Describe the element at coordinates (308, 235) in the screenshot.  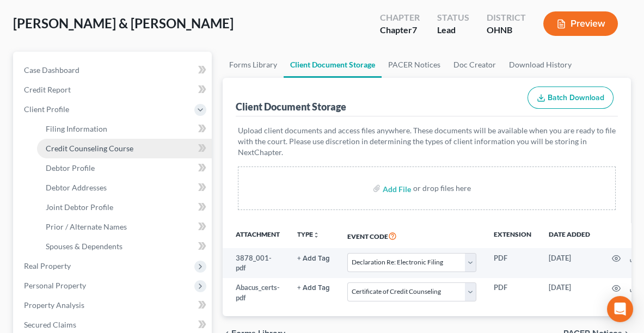
I see `button: TYPEunfold_more` at that location.